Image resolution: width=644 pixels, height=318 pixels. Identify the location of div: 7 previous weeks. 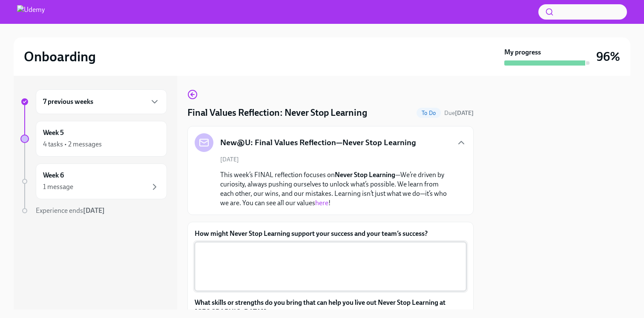
(102, 101).